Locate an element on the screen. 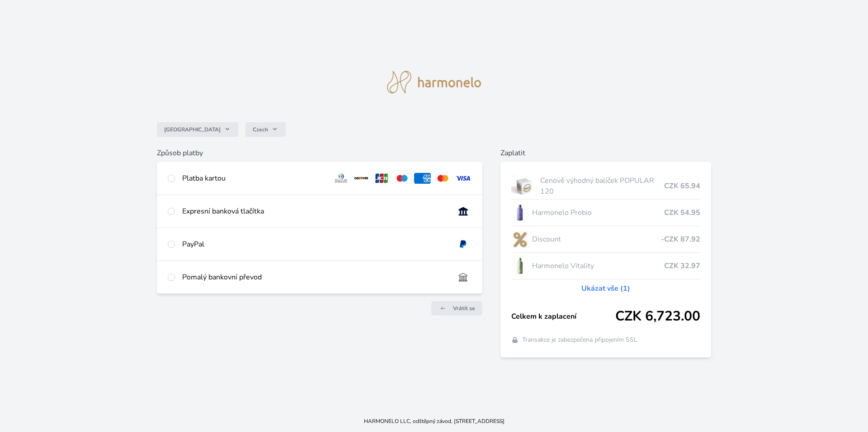 This screenshot has height=432, width=868. span: Cenově výhodný balíček POPULAR 120 is located at coordinates (602, 186).